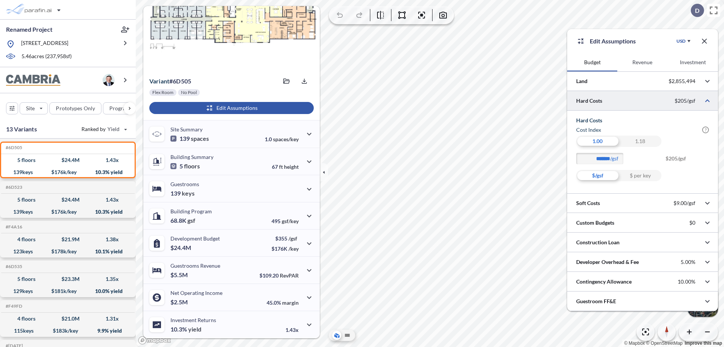 Image resolution: width=724 pixels, height=347 pixels. What do you see at coordinates (185, 184) in the screenshot?
I see `p: Guestrooms` at bounding box center [185, 184].